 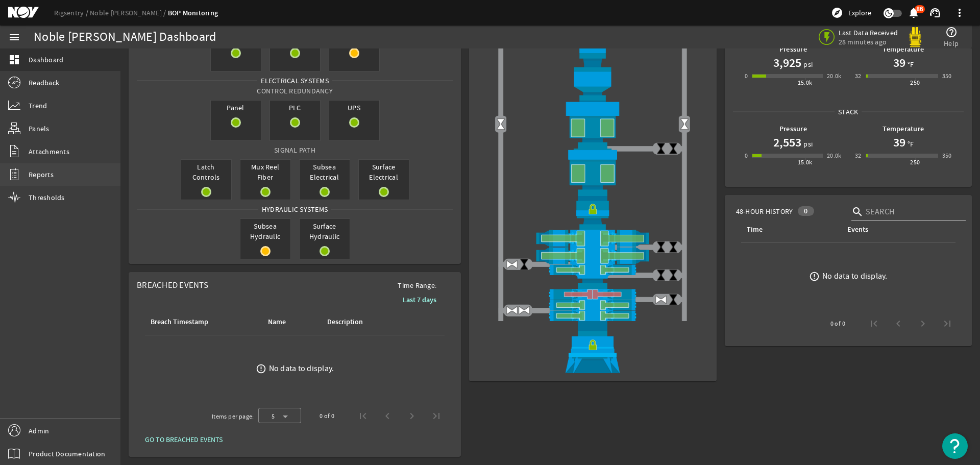 I want to click on h1: 2,553, so click(x=787, y=142).